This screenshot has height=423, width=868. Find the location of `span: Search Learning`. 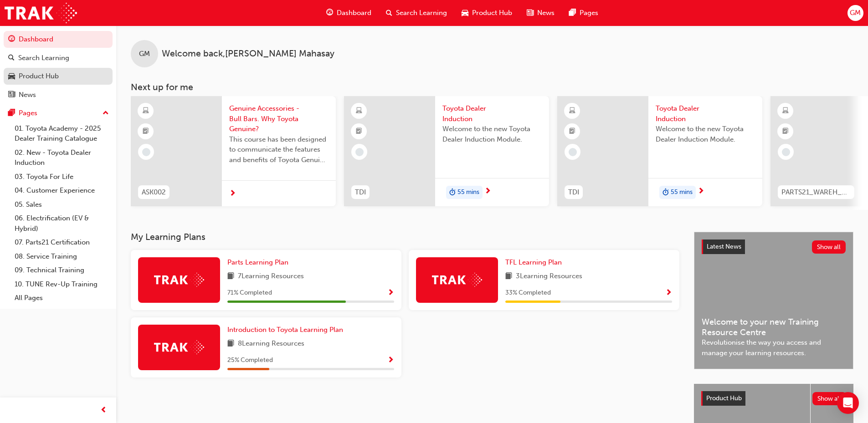

span: Search Learning is located at coordinates (421, 13).